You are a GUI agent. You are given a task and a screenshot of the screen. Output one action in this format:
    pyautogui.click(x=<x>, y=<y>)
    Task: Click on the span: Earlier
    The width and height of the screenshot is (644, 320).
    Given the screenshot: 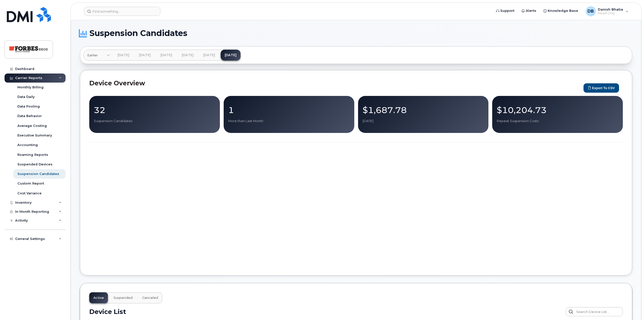 What is the action you would take?
    pyautogui.click(x=92, y=55)
    